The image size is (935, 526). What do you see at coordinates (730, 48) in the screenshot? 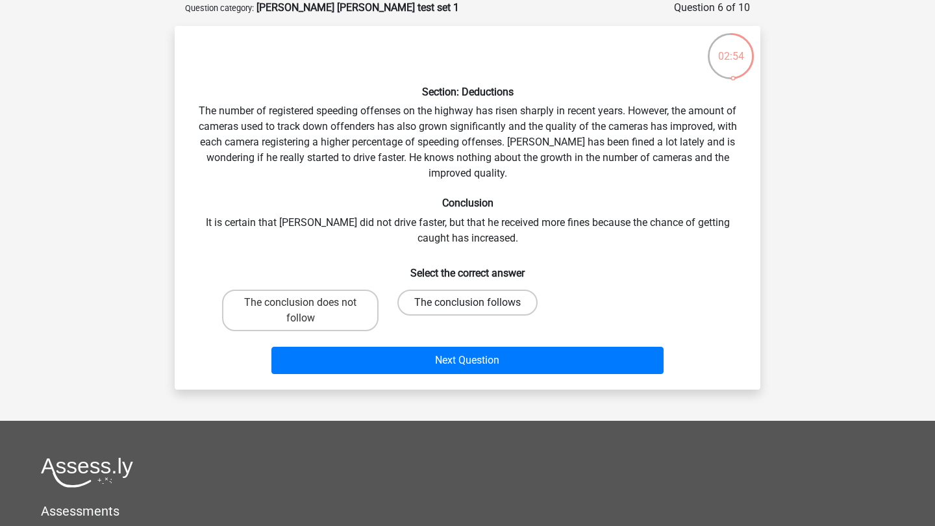
I see `div: 02:54` at bounding box center [730, 48].